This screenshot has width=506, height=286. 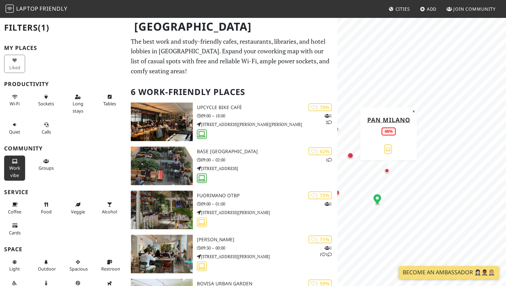 I want to click on a: Join Community, so click(x=471, y=9).